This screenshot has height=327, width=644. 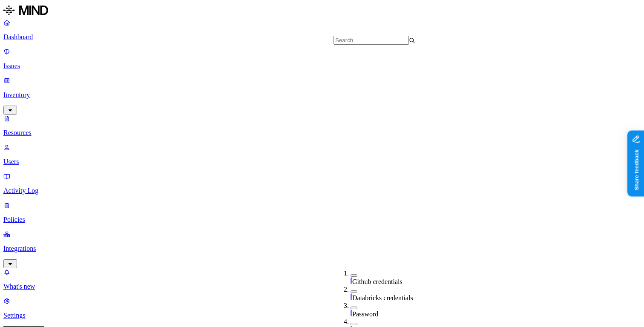 What do you see at coordinates (322, 29) in the screenshot?
I see `a: Dashboard` at bounding box center [322, 29].